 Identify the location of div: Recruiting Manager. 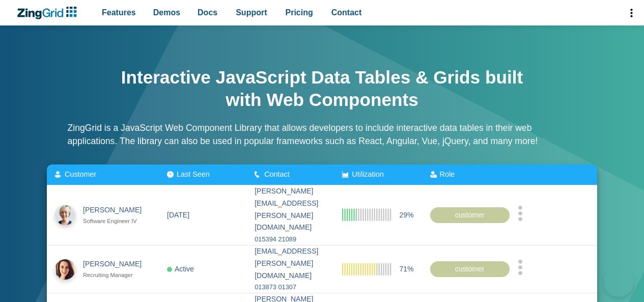
(117, 275).